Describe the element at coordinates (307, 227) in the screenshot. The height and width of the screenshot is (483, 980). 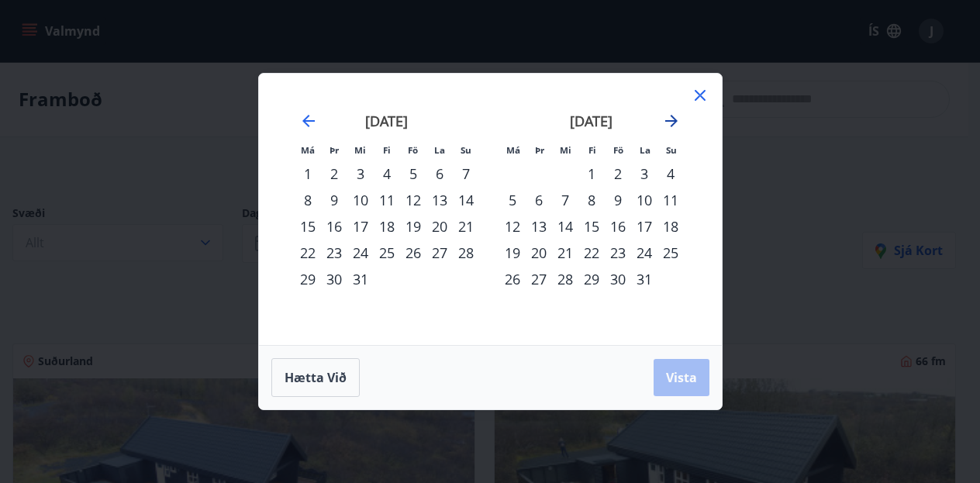
I see `td: Choose mánudagur, 15. desember 2025 as your check-in date. It’s available.` at that location.